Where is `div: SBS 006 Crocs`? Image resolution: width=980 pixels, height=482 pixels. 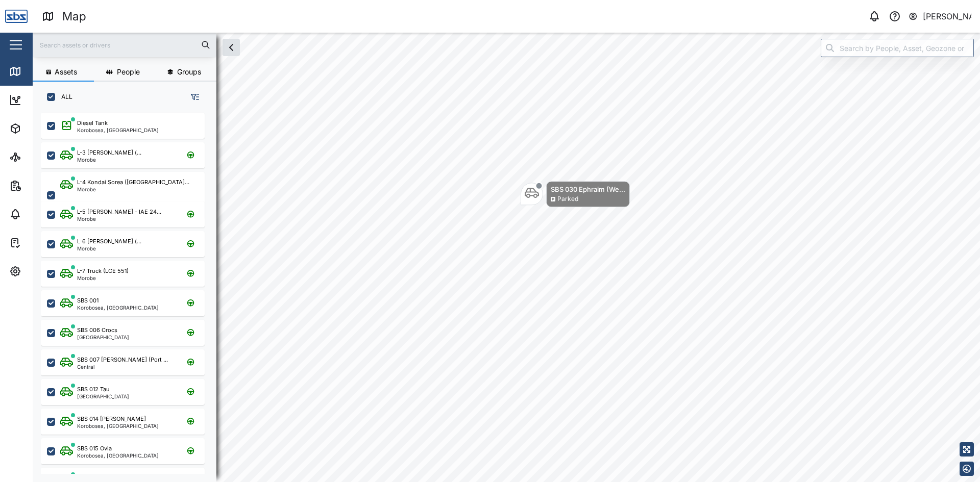 div: SBS 006 Crocs is located at coordinates (97, 330).